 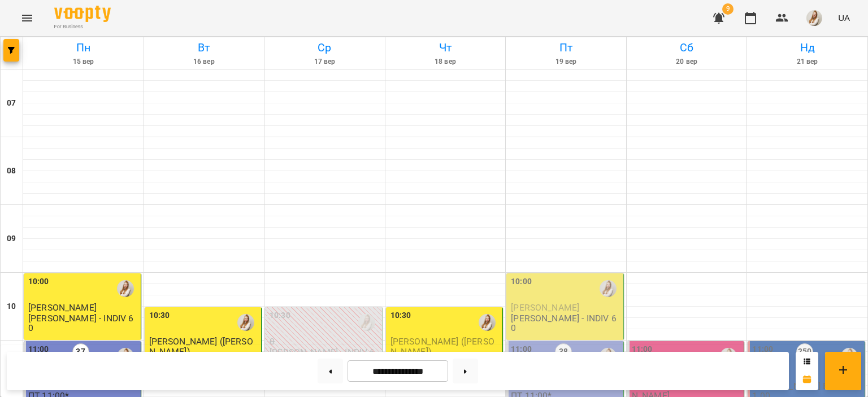 What do you see at coordinates (82, 27) in the screenshot?
I see `span: For Business` at bounding box center [82, 27].